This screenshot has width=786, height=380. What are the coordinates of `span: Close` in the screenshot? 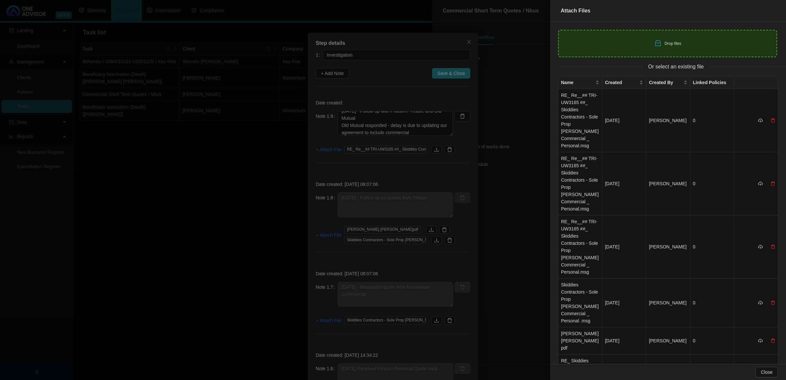 It's located at (766, 372).